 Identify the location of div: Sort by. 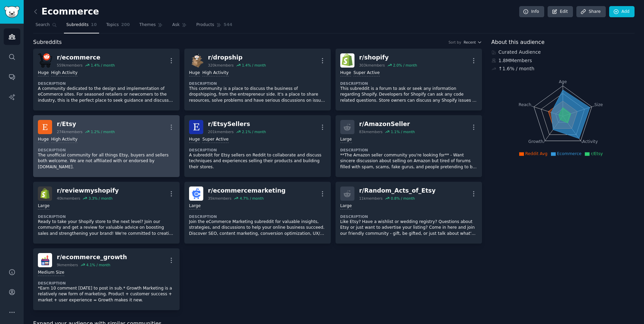
(455, 42).